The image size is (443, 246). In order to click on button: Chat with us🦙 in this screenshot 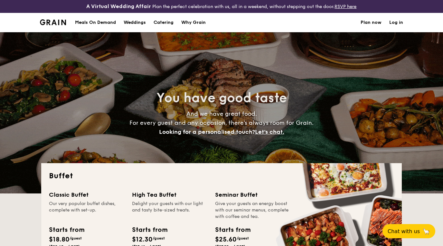, I will do `click(409, 231)`.